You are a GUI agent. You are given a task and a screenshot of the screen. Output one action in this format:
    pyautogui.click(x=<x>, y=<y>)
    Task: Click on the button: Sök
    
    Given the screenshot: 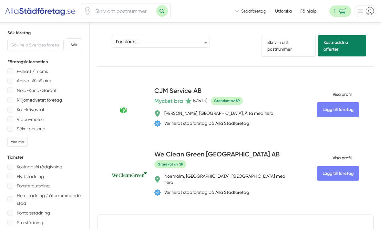 What is the action you would take?
    pyautogui.click(x=74, y=45)
    